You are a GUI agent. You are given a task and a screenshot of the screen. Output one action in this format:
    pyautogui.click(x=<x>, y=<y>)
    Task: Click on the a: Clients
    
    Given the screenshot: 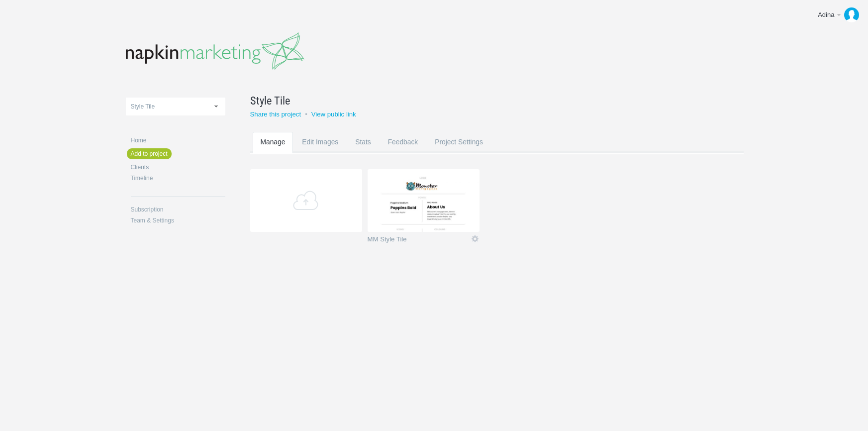 What is the action you would take?
    pyautogui.click(x=178, y=167)
    